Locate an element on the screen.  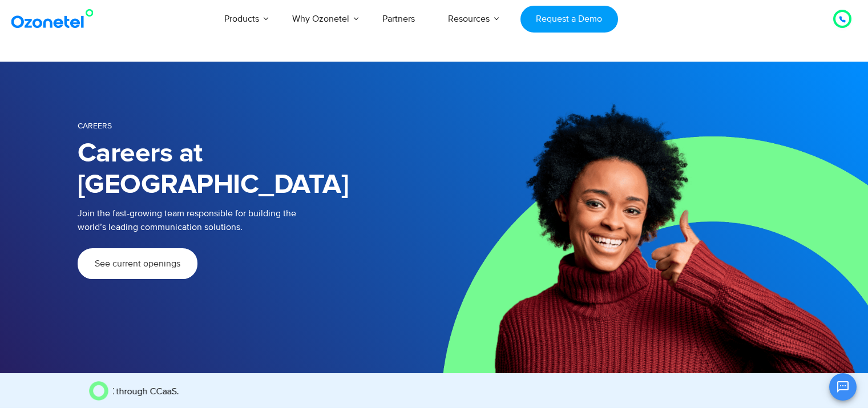
span: See current openings is located at coordinates (138, 264).